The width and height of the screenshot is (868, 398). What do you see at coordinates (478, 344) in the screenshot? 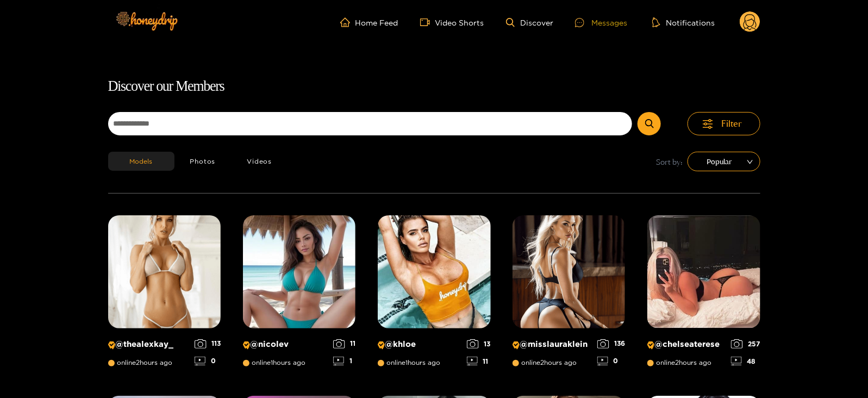
I see `div: 13` at bounding box center [478, 344].